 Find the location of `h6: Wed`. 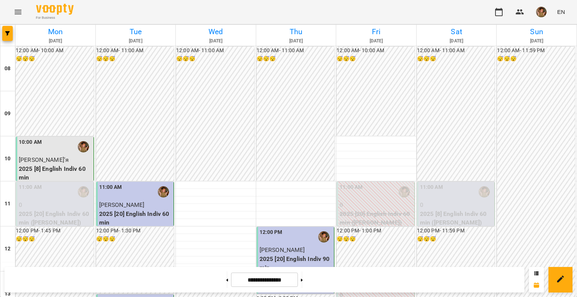

h6: Wed is located at coordinates (216, 32).